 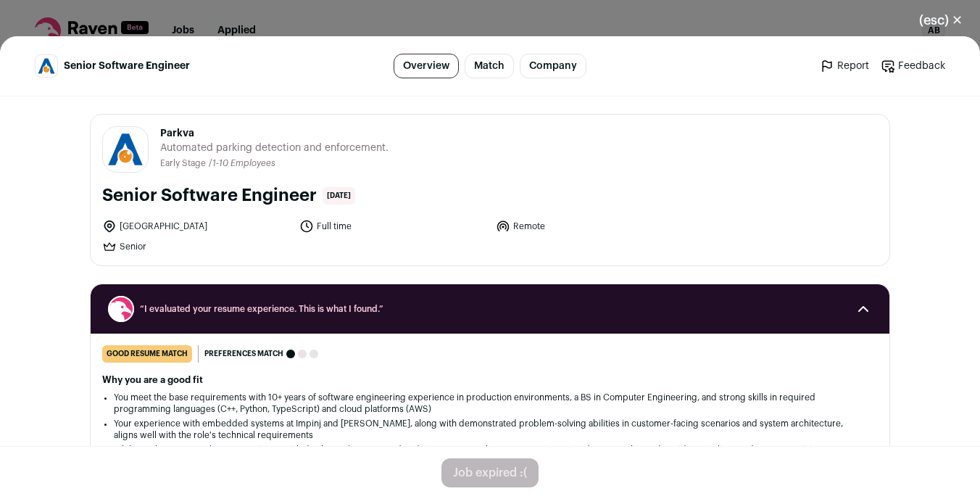 I want to click on h1: Senior Software Engineer, so click(x=210, y=196).